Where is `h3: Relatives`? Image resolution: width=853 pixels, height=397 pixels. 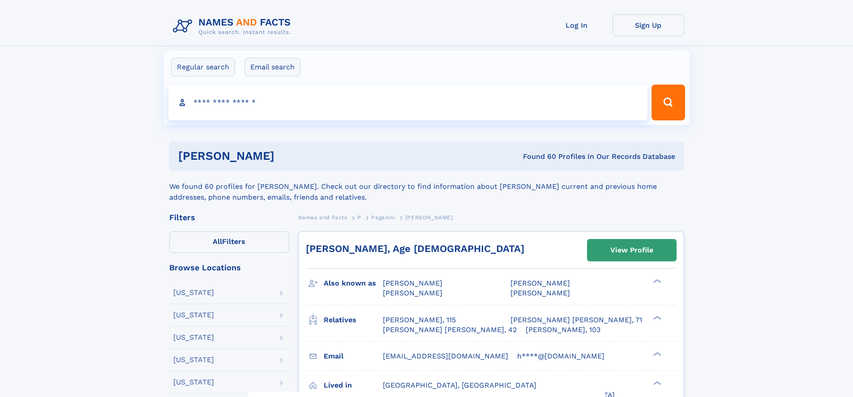
h3: Relatives is located at coordinates (353, 320).